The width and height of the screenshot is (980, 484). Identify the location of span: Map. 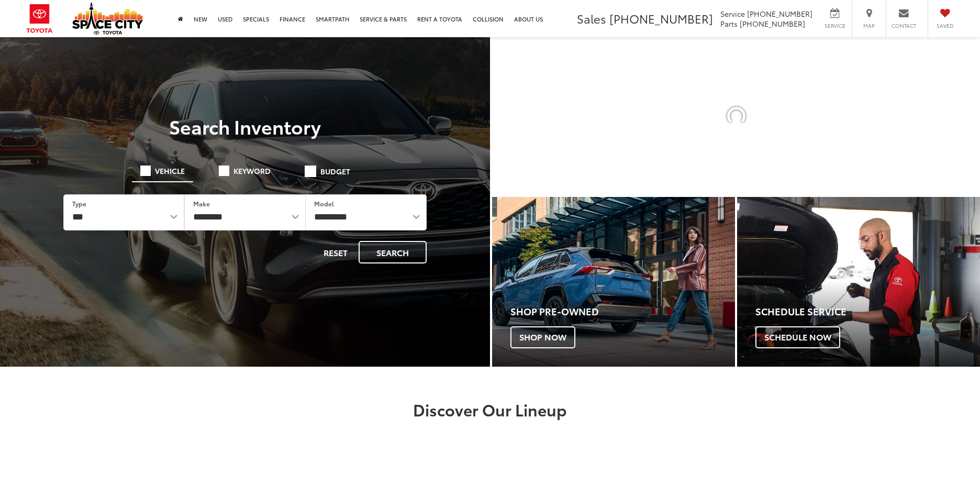
(869, 26).